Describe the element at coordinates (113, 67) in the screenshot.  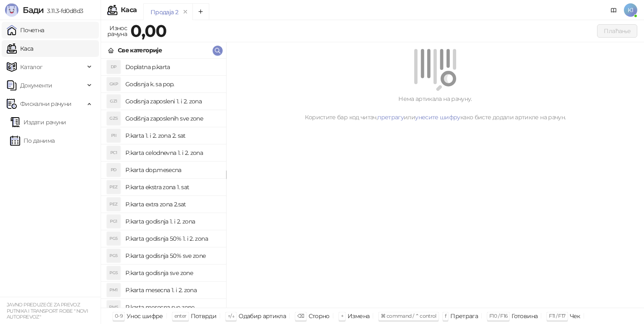
I see `div: DP` at that location.